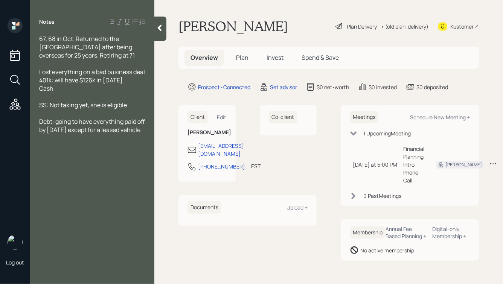  Describe the element at coordinates (46, 89) in the screenshot. I see `span: Cash` at that location.